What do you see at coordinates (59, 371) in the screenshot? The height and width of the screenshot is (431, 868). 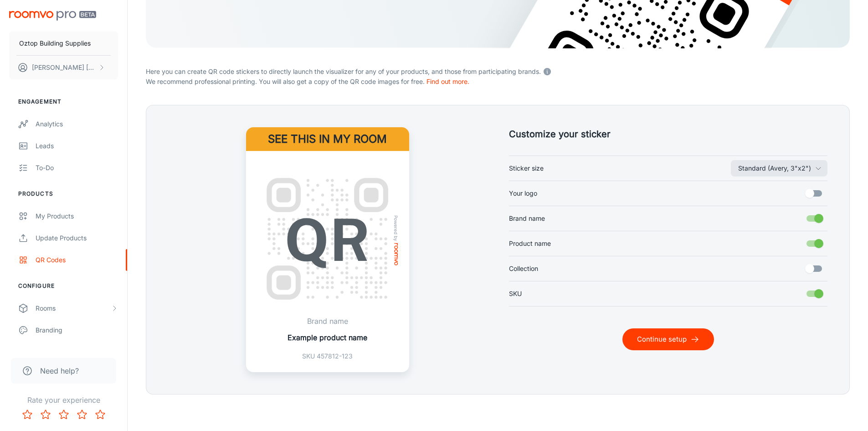 I see `span: Need help?` at bounding box center [59, 371].